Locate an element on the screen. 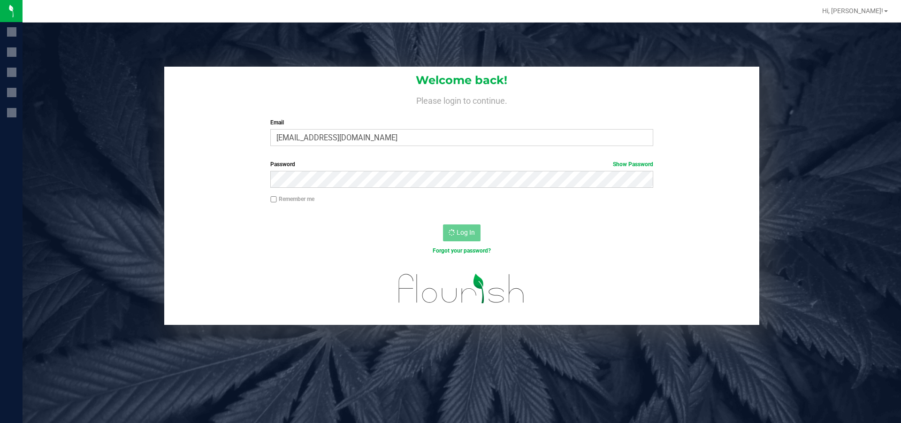 This screenshot has height=423, width=901. input: Remember me is located at coordinates (274, 200).